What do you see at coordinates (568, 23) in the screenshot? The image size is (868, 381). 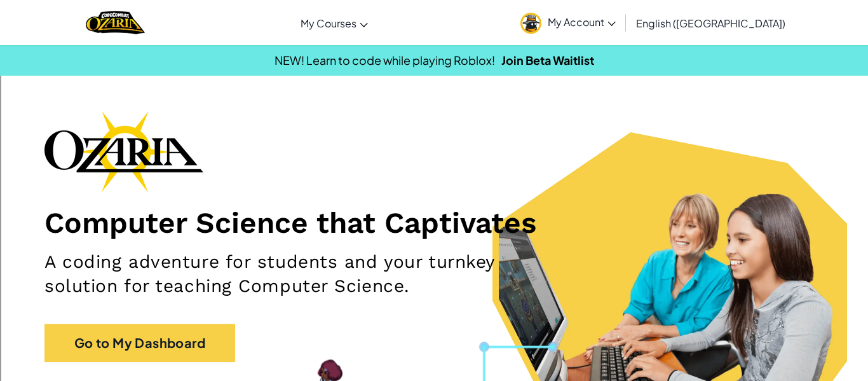 I see `a: My Account` at bounding box center [568, 23].